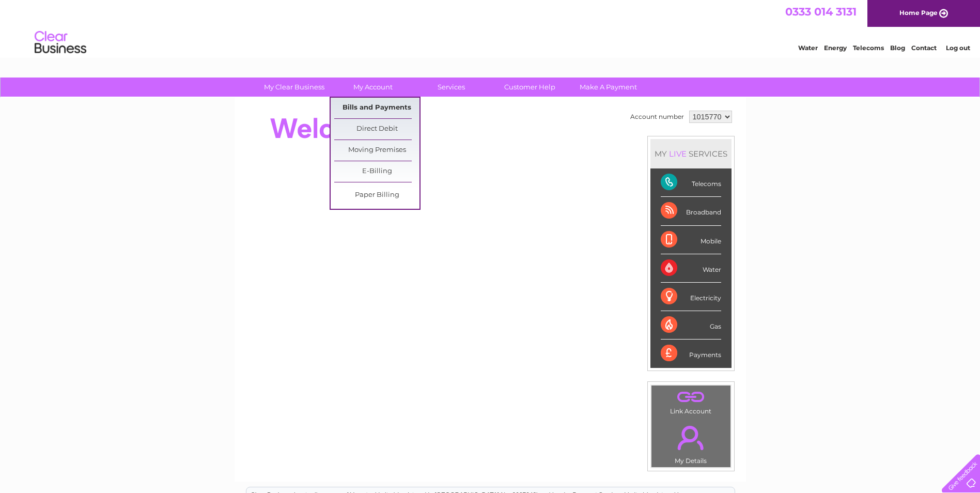 The image size is (980, 493). Describe the element at coordinates (898, 47) in the screenshot. I see `a: Blog` at that location.